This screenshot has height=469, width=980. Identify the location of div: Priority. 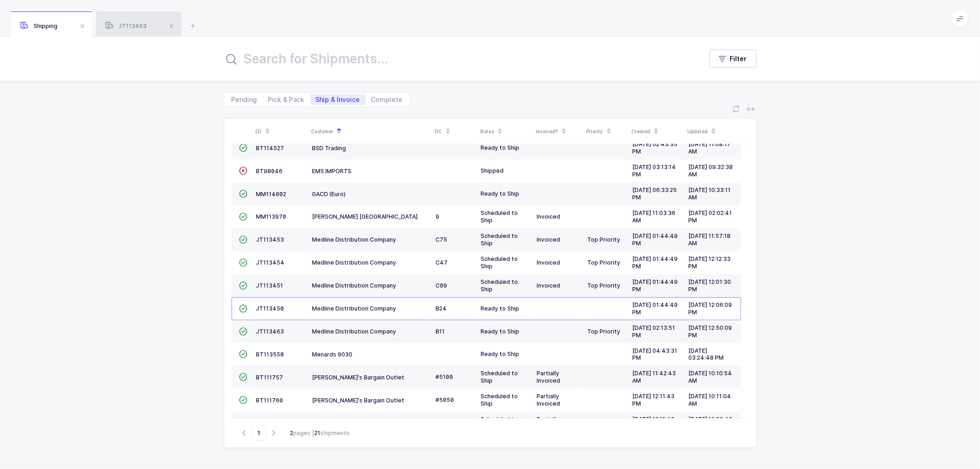
(606, 131).